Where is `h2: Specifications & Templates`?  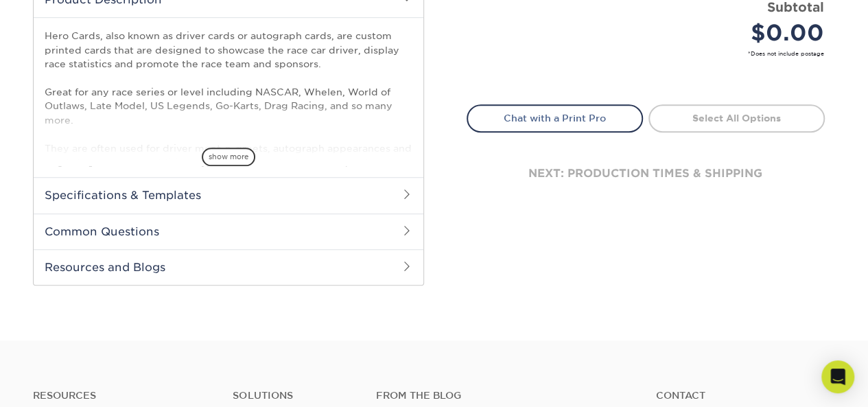 h2: Specifications & Templates is located at coordinates (229, 195).